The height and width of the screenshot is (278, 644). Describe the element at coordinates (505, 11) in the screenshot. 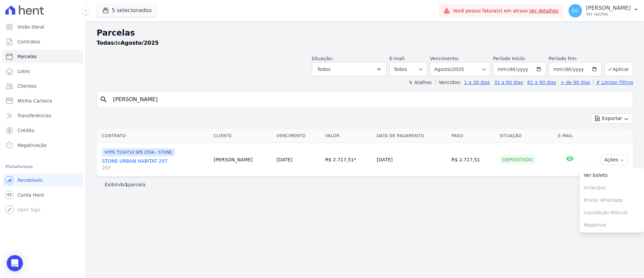

I see `span: Você possui fatura(s) em atraso.` at that location.